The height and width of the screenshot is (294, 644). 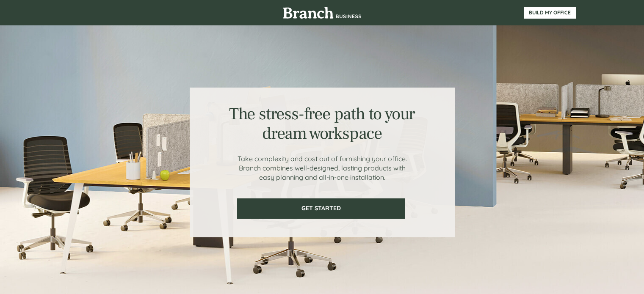 I want to click on span: GET STARTED, so click(x=321, y=208).